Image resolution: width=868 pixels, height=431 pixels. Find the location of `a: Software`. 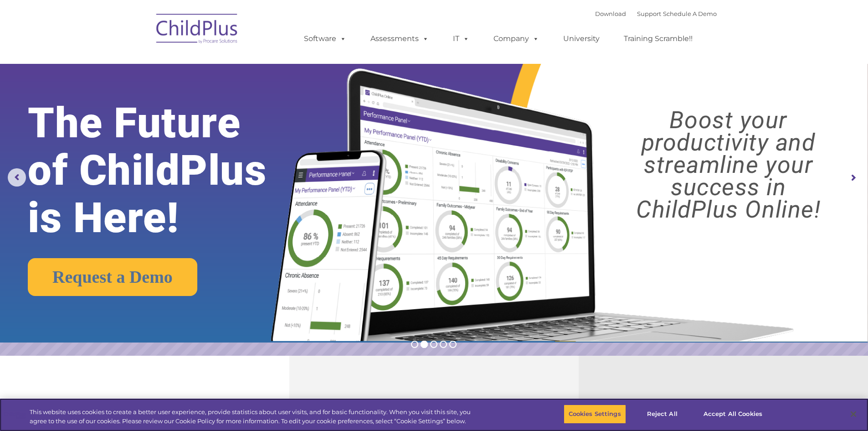

a: Software is located at coordinates (325, 39).